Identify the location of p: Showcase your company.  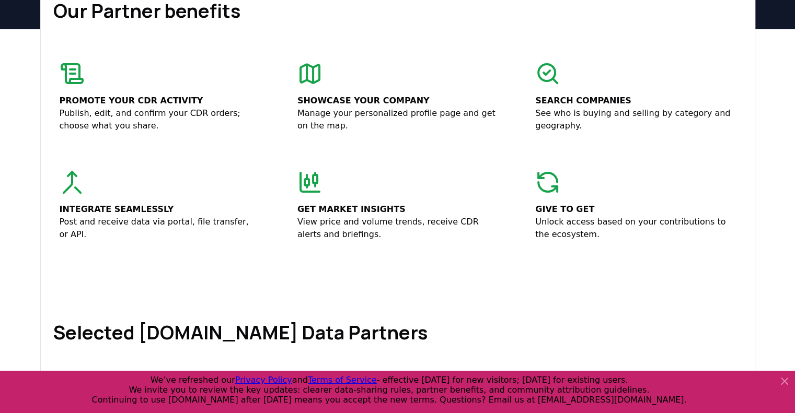
(397, 101).